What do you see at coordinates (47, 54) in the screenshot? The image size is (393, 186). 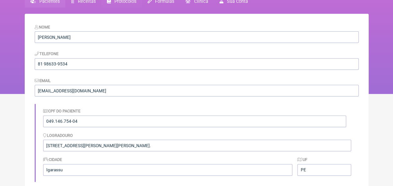 I see `label: Telefone` at bounding box center [47, 54].